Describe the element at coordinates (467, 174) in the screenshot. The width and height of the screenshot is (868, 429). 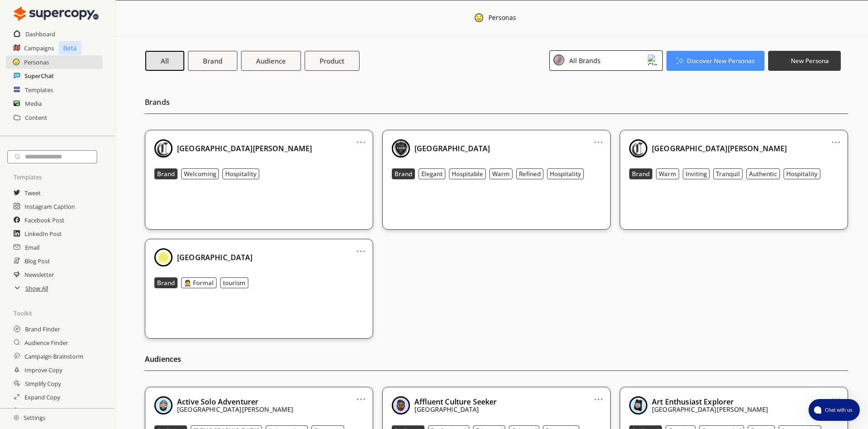
I see `b: Hospitable` at that location.